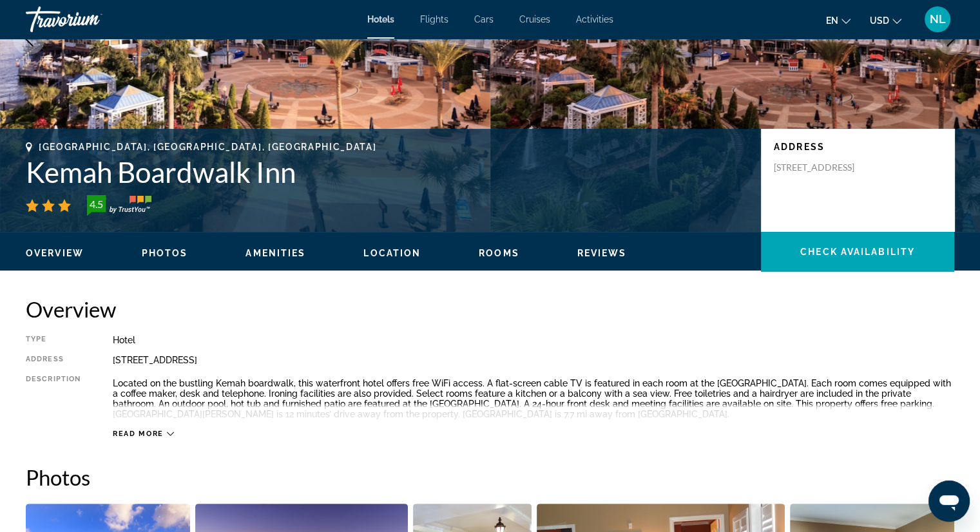 The width and height of the screenshot is (980, 532). What do you see at coordinates (165, 253) in the screenshot?
I see `button: Photos` at bounding box center [165, 253].